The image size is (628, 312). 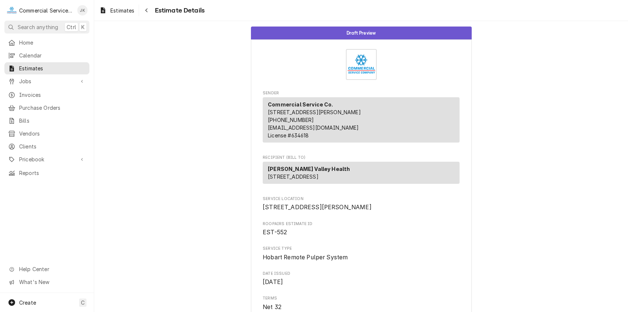 What do you see at coordinates (38, 27) in the screenshot?
I see `span: Search anything` at bounding box center [38, 27].